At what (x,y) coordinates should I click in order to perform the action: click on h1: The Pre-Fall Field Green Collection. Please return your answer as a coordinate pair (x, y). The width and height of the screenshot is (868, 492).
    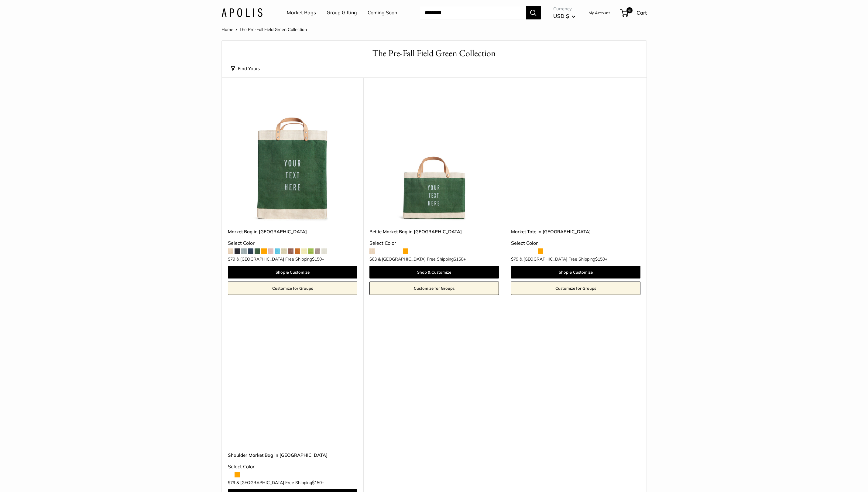
    Looking at the image, I should click on (434, 53).